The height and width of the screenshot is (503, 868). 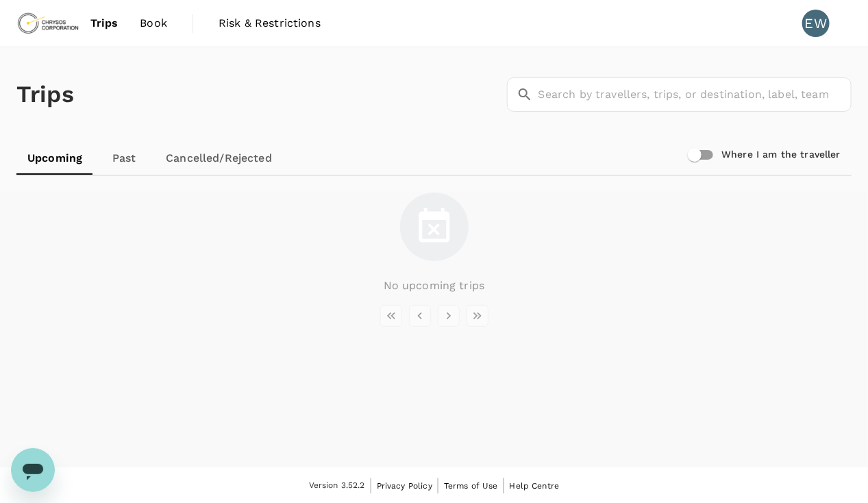 I want to click on span: Privacy Policy, so click(x=405, y=486).